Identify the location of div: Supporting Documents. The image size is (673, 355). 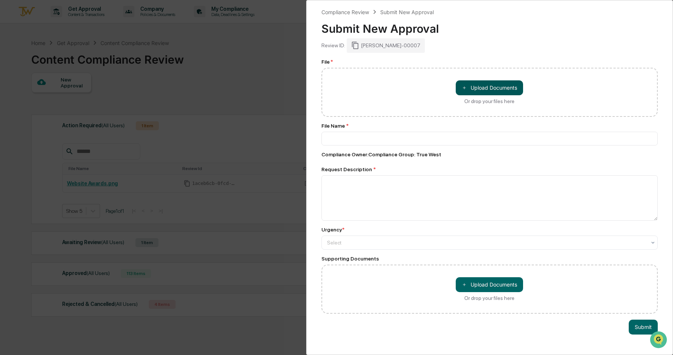
(489, 258).